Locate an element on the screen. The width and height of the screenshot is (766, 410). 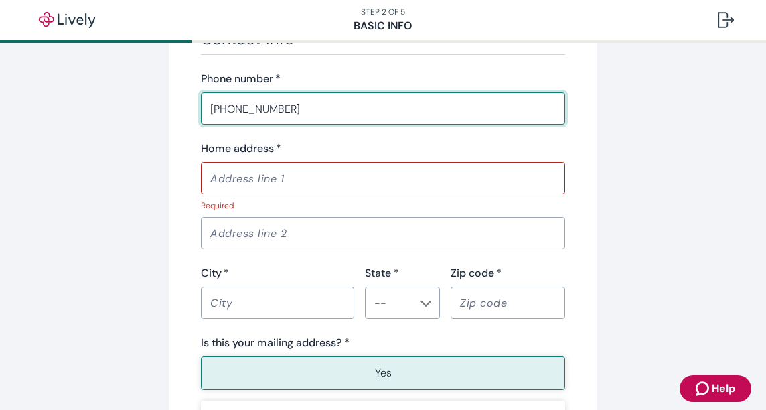
p: Yes is located at coordinates (383, 373).